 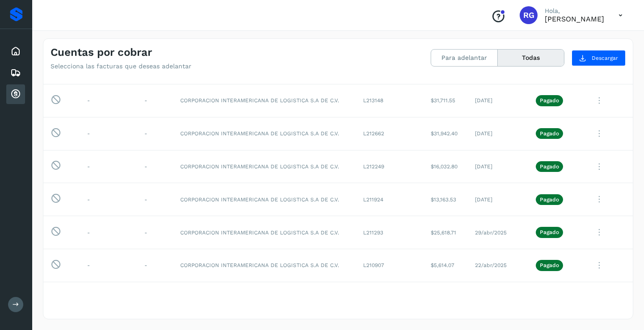 What do you see at coordinates (446, 200) in the screenshot?
I see `td: $13,163.53` at bounding box center [446, 200].